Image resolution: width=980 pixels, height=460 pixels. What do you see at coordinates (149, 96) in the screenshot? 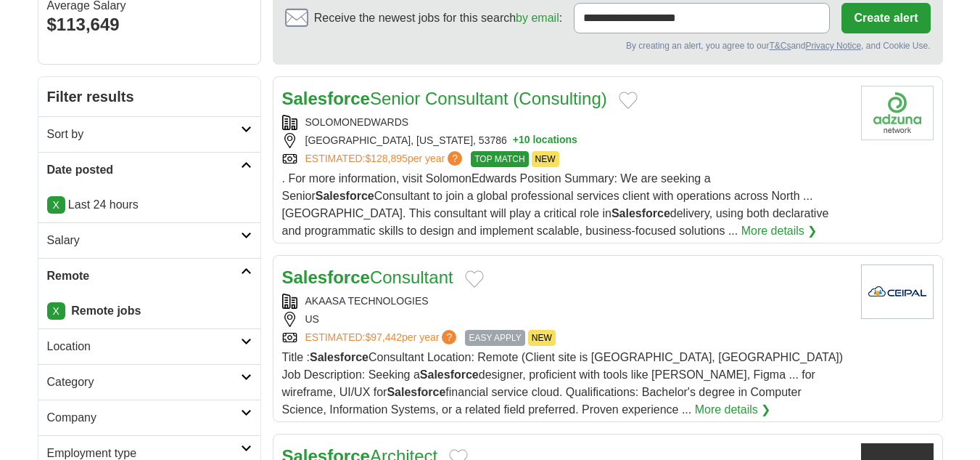
I see `h2: Filter results` at bounding box center [149, 96].